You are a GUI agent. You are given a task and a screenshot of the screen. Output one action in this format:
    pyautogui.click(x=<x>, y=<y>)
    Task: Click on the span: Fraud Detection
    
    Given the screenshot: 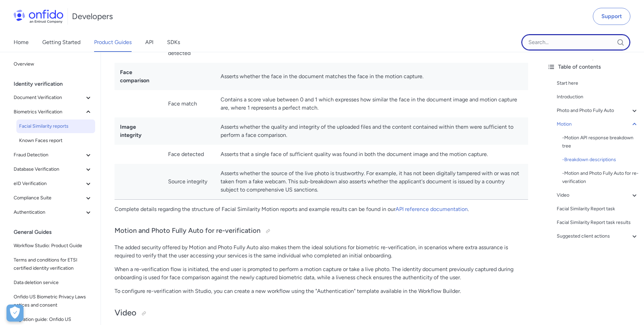 What is the action you would take?
    pyautogui.click(x=49, y=155)
    